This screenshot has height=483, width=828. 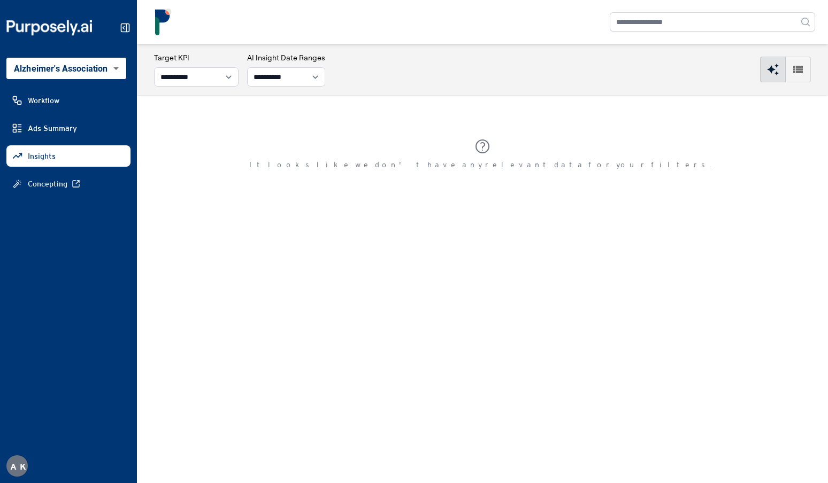 I want to click on div: Alzheimer's Association, so click(x=66, y=68).